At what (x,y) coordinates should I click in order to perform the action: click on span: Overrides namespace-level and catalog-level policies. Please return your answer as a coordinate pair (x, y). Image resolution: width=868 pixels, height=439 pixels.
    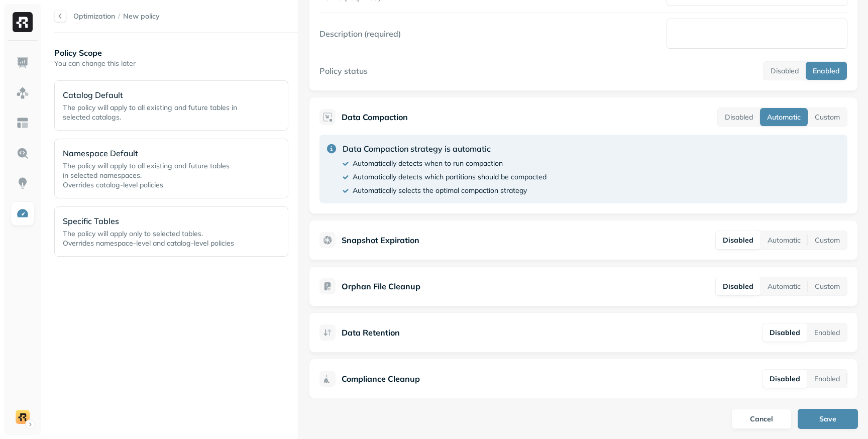
    Looking at the image, I should click on (148, 243).